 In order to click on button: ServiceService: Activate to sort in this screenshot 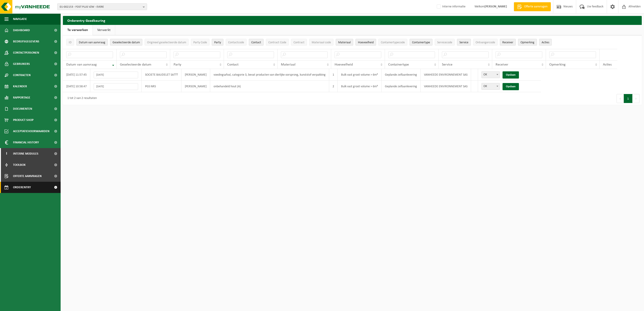, I will do `click(464, 42)`.